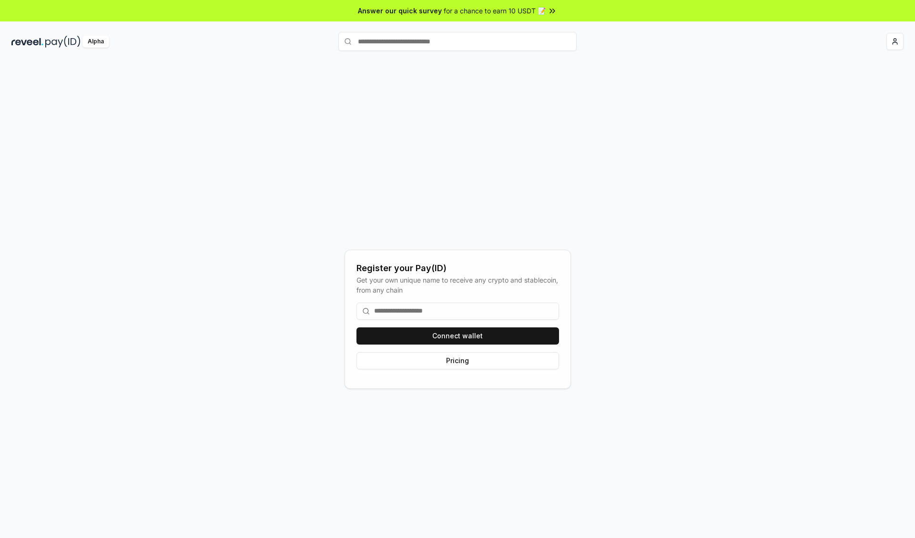 The height and width of the screenshot is (538, 915). I want to click on img: pay_id, so click(63, 41).